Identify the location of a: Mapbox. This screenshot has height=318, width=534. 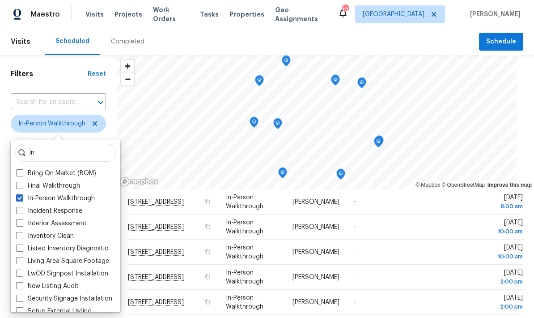
(428, 185).